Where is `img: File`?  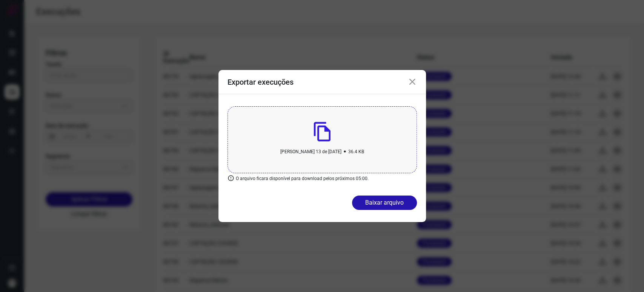 img: File is located at coordinates (322, 132).